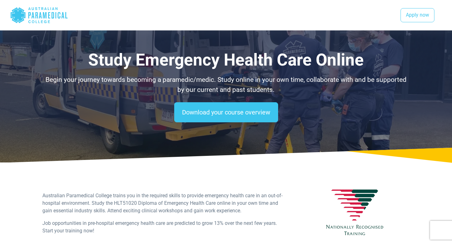  I want to click on h1: Study Emergency Health Care Online, so click(226, 60).